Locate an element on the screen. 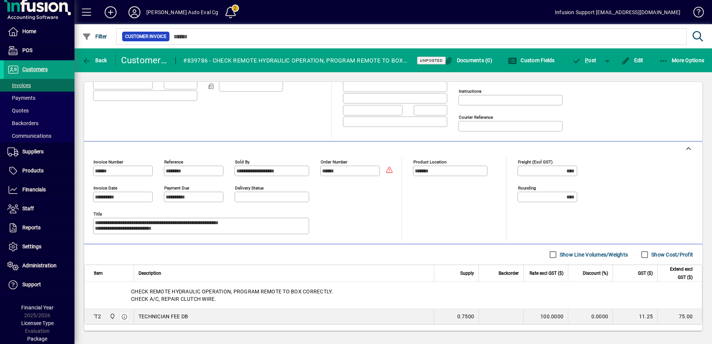  span: Home is located at coordinates (29, 31).